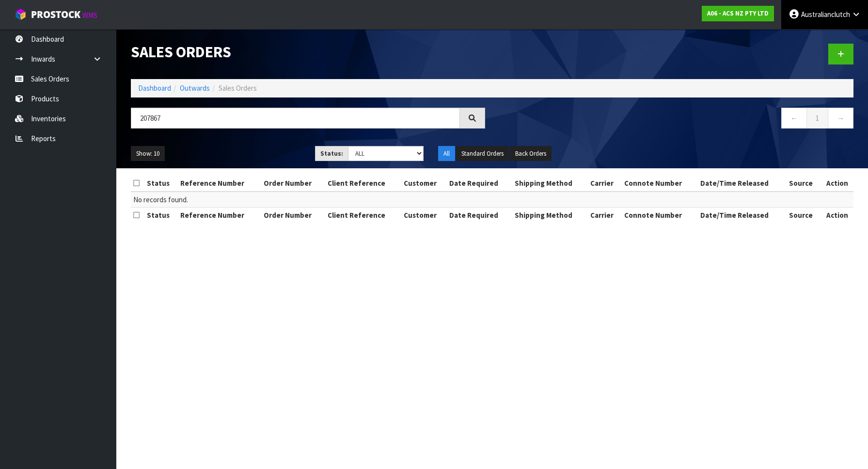 This screenshot has width=868, height=469. Describe the element at coordinates (21, 14) in the screenshot. I see `img: cube-alt.png` at that location.